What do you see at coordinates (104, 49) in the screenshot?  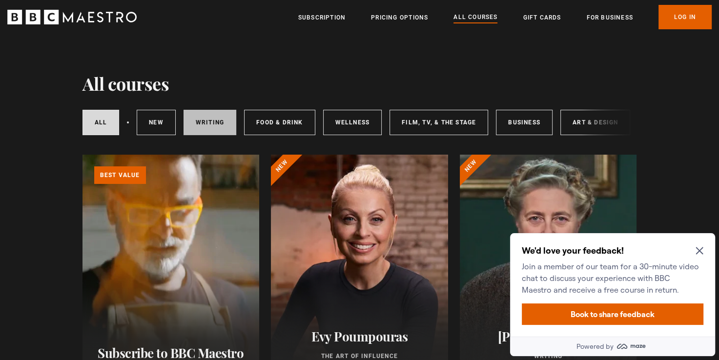 I see `p: Join a member of our team for a 30-minute video chat to discuss your experience with BBC Maestro ...` at bounding box center [104, 49].